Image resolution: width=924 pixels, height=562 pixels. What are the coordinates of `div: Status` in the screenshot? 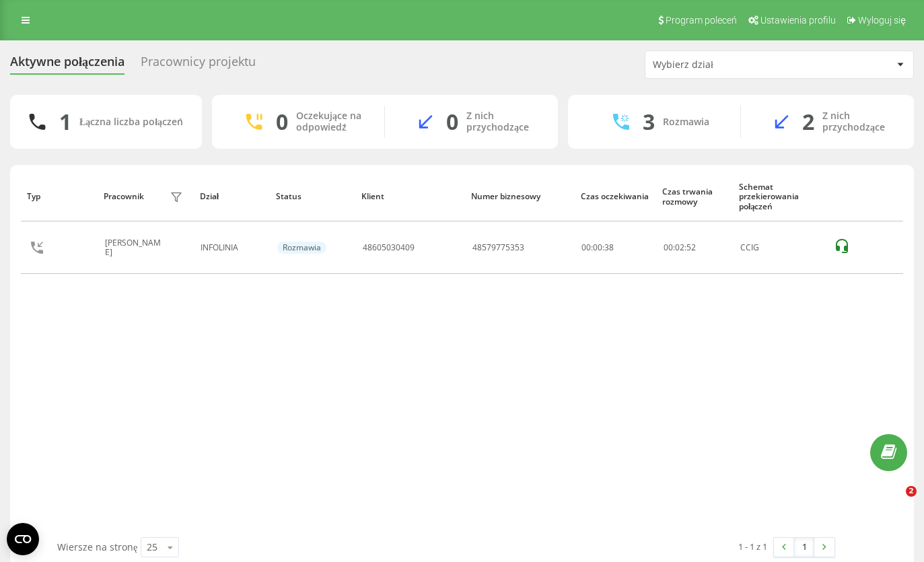 It's located at (312, 197).